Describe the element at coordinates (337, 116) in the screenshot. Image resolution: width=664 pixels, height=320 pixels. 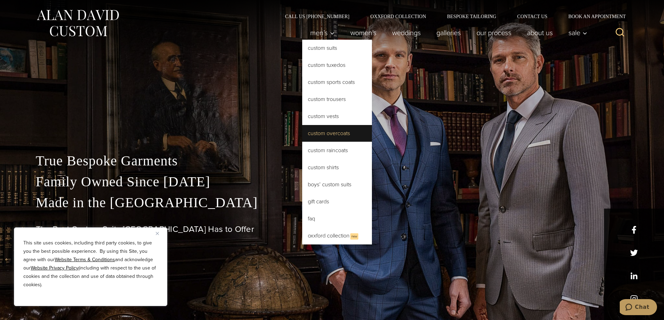
I see `a: Custom Vests` at that location.